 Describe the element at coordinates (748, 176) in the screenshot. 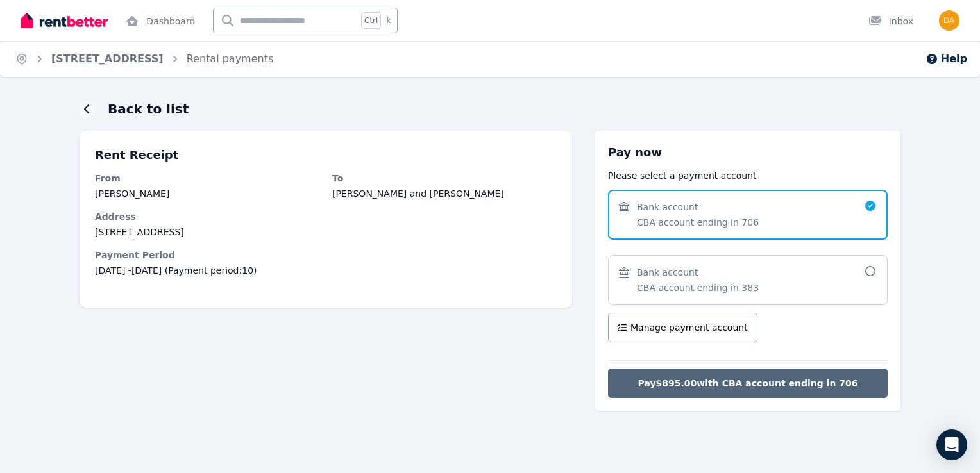

I see `p: Please select a payment account` at that location.